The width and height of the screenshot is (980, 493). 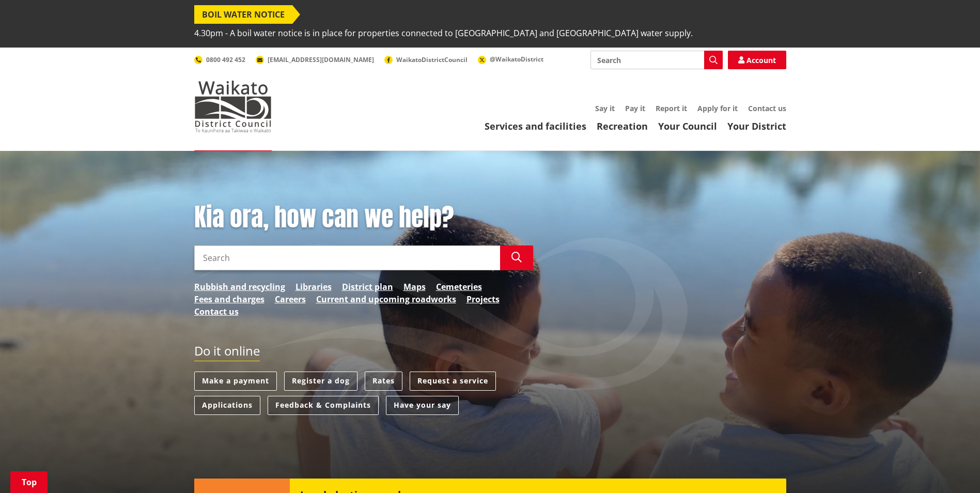 I want to click on a: Have your say, so click(x=422, y=406).